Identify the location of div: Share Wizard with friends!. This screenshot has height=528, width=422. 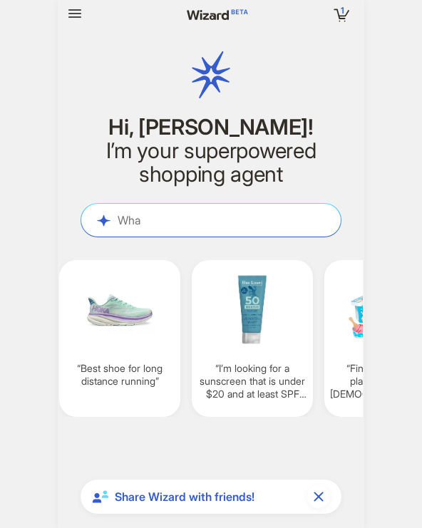
(211, 497).